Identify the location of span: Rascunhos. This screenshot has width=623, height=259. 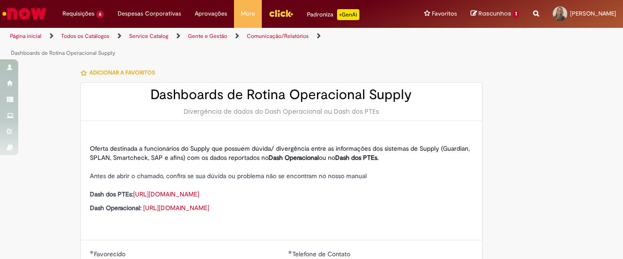
(495, 13).